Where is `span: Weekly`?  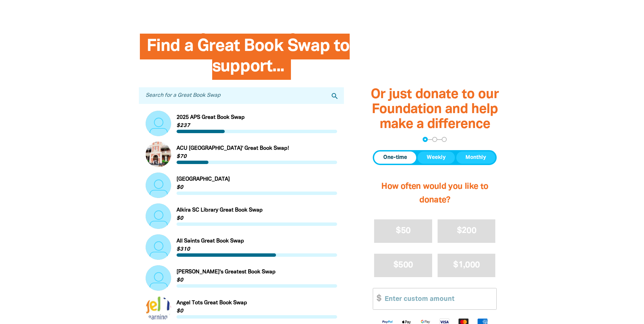
span: Weekly is located at coordinates (436, 158).